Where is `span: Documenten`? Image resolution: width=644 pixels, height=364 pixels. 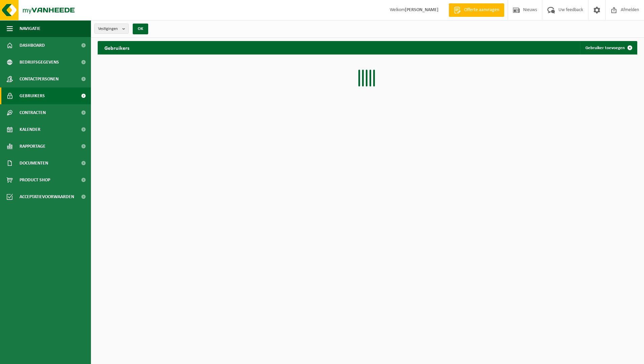 span: Documenten is located at coordinates (34, 163).